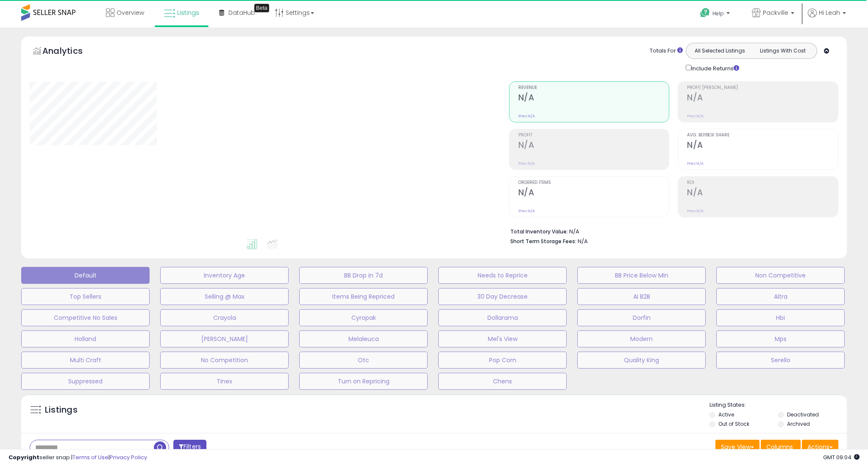 This screenshot has width=868, height=466. What do you see at coordinates (224, 318) in the screenshot?
I see `button: Crayola` at bounding box center [224, 318].